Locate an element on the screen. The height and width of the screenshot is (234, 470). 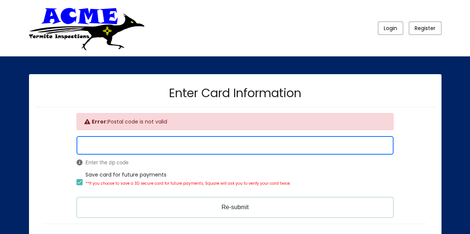
button: Pay $90.00 is located at coordinates (235, 208).